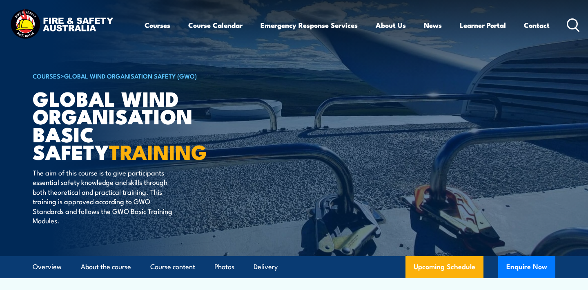 This screenshot has width=588, height=290. I want to click on a: About Us, so click(391, 25).